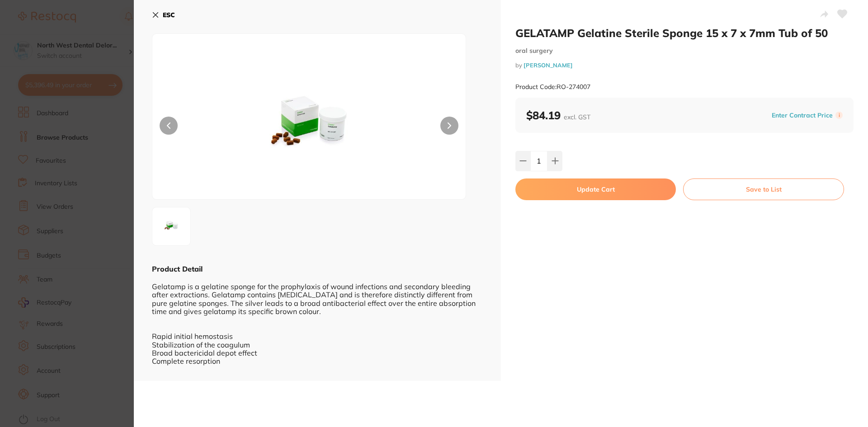 The image size is (868, 427). What do you see at coordinates (684, 65) in the screenshot?
I see `small: by` at bounding box center [684, 65].